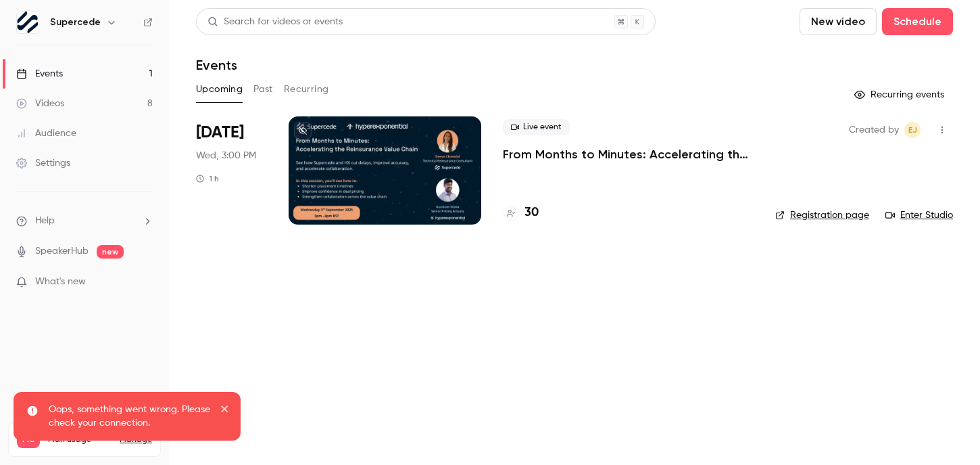 This screenshot has width=980, height=465. What do you see at coordinates (306, 89) in the screenshot?
I see `button: Recurring` at bounding box center [306, 89].